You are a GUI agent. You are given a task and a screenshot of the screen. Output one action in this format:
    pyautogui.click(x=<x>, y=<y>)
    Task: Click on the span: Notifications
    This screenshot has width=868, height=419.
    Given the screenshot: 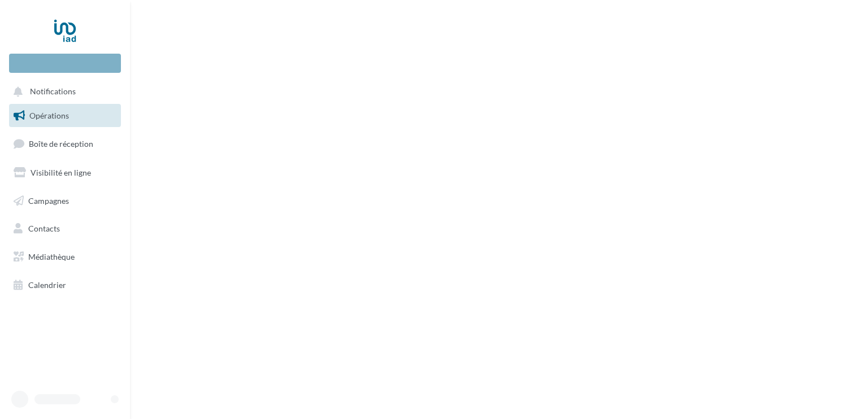 What is the action you would take?
    pyautogui.click(x=52, y=91)
    